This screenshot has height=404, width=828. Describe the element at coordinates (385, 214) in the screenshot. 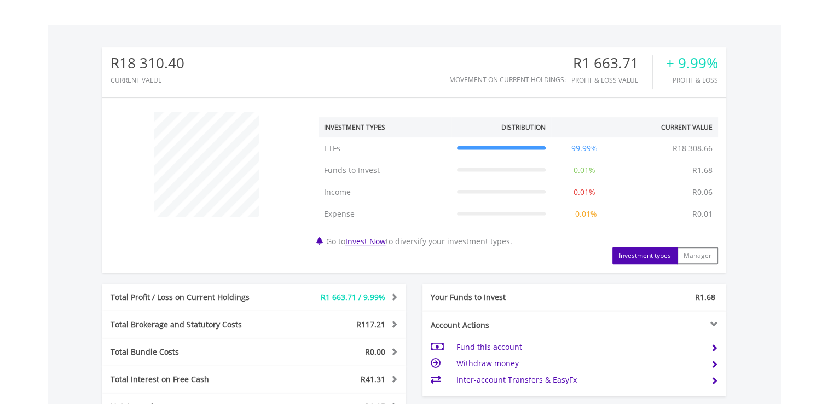

I see `td: Expense` at that location.